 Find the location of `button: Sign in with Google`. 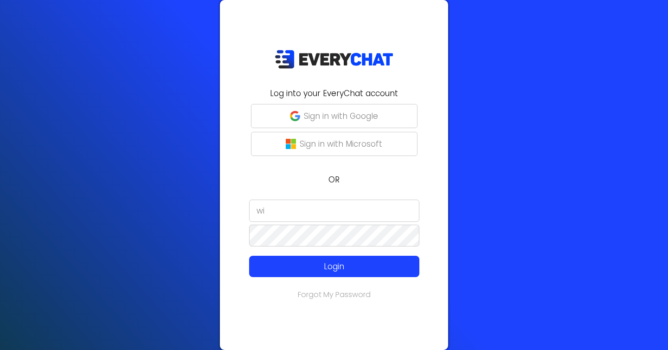

button: Sign in with Google is located at coordinates (334, 116).